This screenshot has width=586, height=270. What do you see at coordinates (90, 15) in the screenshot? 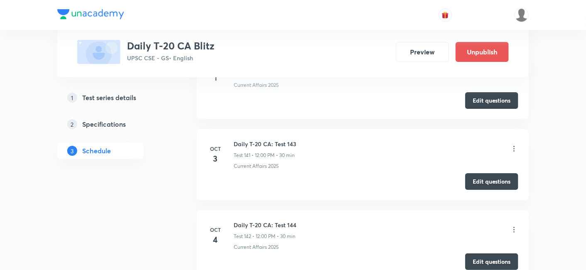
I see `a: Company Logo` at bounding box center [90, 15].